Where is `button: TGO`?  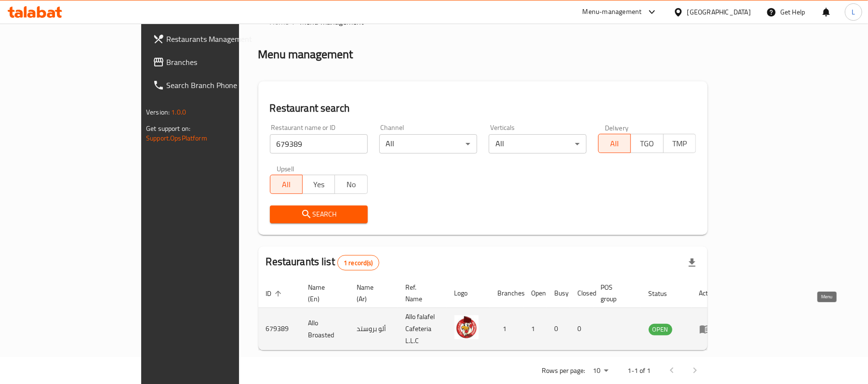
button: TGO is located at coordinates (646, 144).